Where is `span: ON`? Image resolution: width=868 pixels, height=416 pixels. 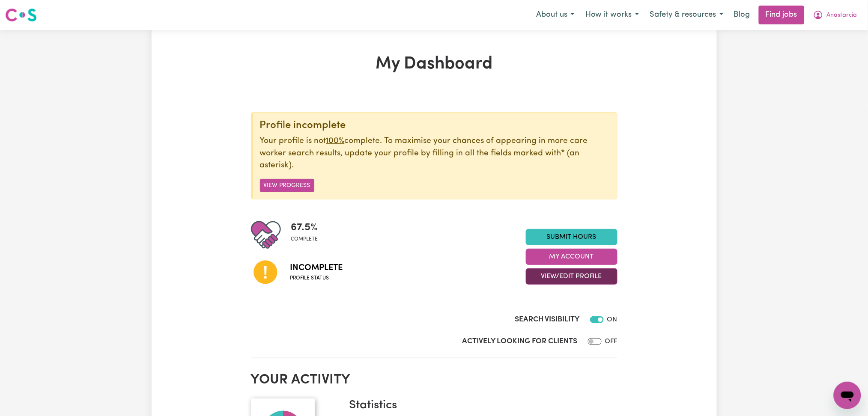 span: ON is located at coordinates (612, 320).